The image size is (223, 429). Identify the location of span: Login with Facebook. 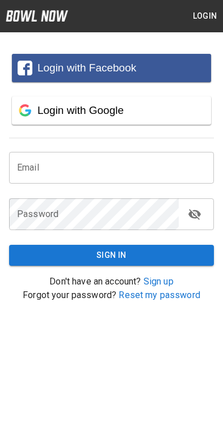
(87, 67).